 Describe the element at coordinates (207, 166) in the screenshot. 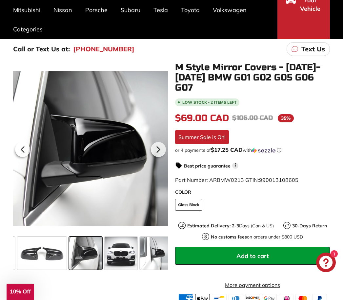

I see `strong: Best price guarantee` at that location.